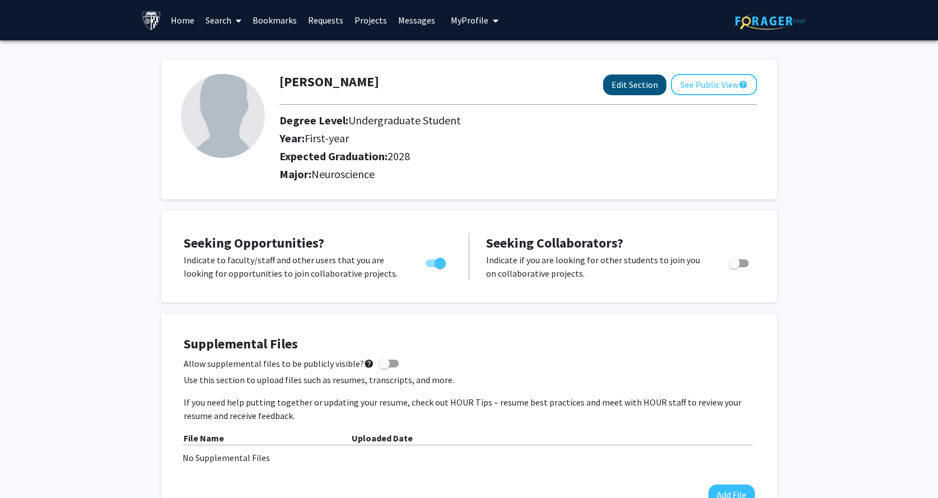  Describe the element at coordinates (325, 20) in the screenshot. I see `a: Requests` at that location.